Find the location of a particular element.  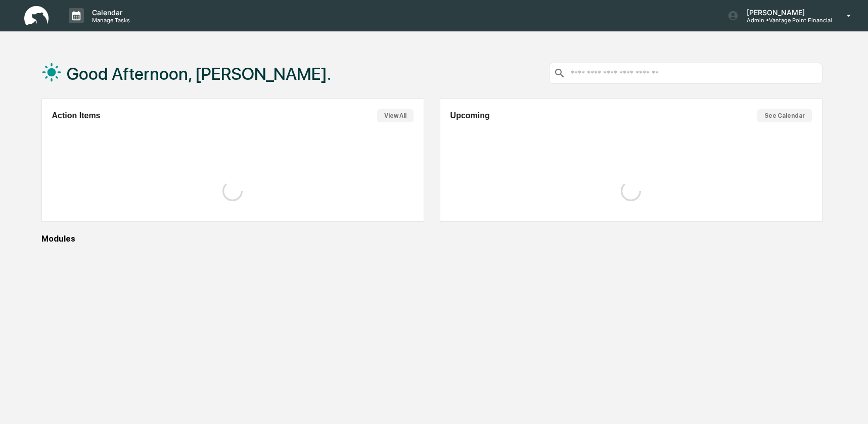

button: View All is located at coordinates (395, 116).